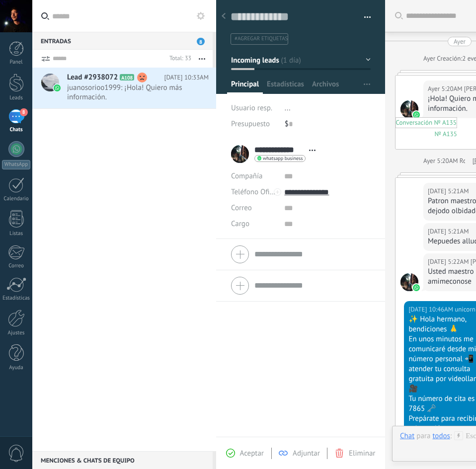 The image size is (476, 469). What do you see at coordinates (446, 134) in the screenshot?
I see `div: № A135` at bounding box center [446, 134].